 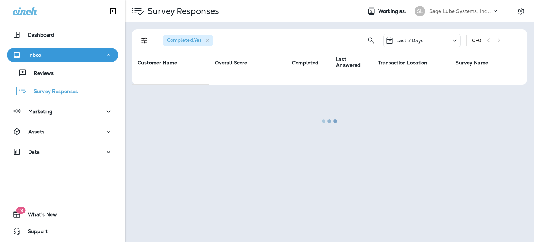 I want to click on span: Support, so click(x=34, y=232).